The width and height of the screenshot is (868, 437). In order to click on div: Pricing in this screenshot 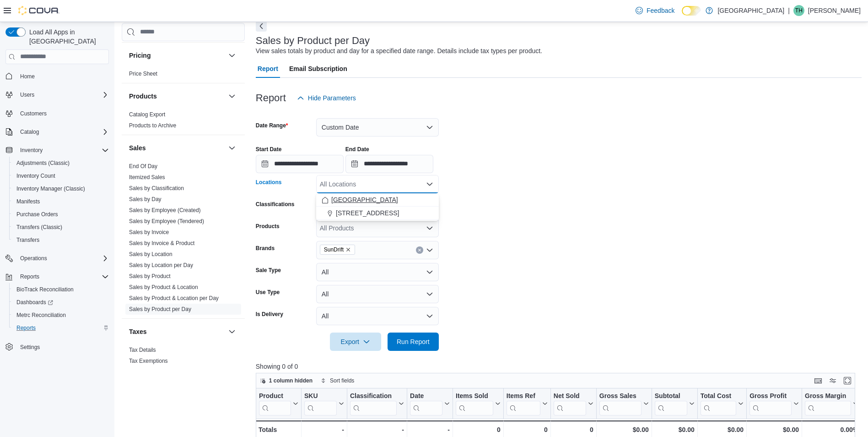, I will do `click(183, 76)`.